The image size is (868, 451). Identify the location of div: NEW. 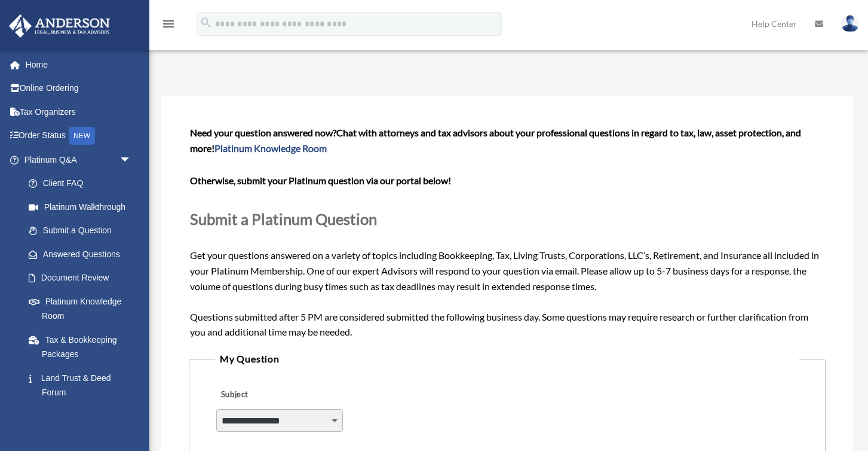
(82, 135).